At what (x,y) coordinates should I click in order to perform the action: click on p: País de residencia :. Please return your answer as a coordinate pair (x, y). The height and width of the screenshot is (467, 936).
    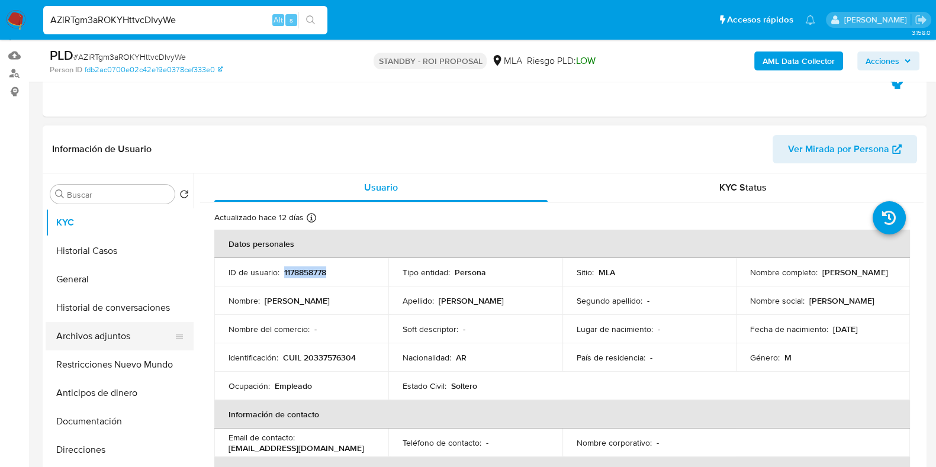
    Looking at the image, I should click on (611, 357).